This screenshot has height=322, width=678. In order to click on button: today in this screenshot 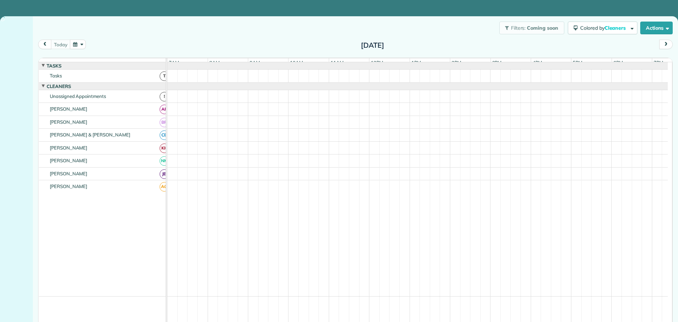, I will do `click(60, 44)`.